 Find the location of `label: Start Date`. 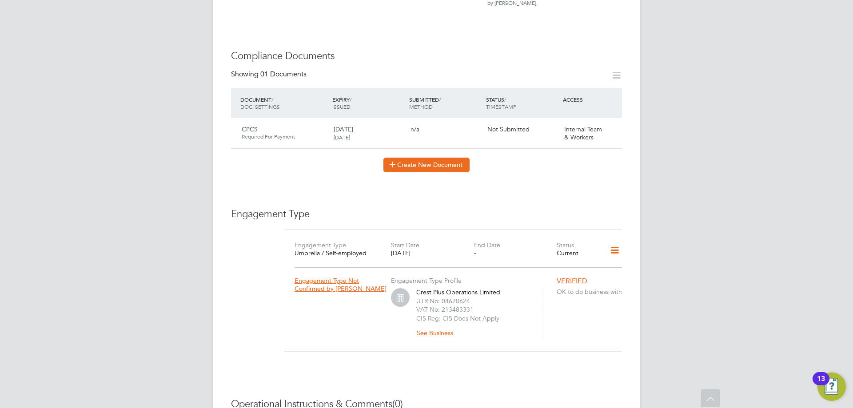

label: Start Date is located at coordinates (405, 245).